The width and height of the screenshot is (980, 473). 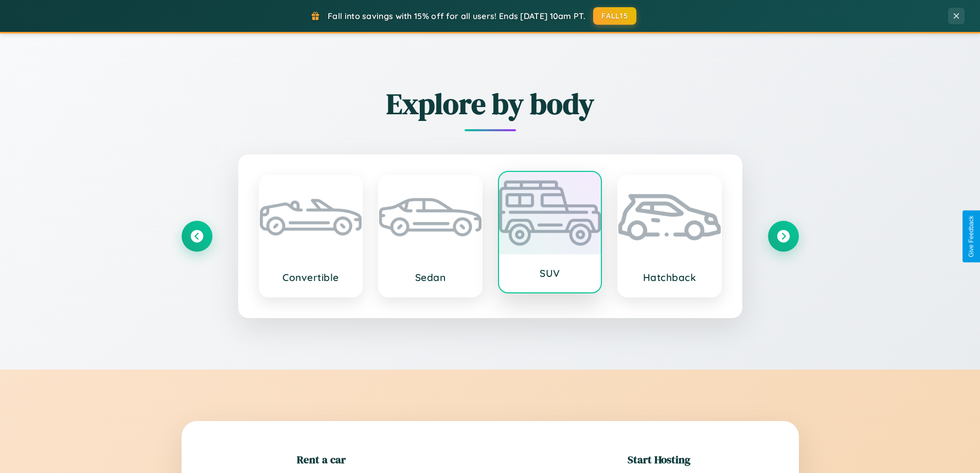 What do you see at coordinates (490, 103) in the screenshot?
I see `h2: Explore by body` at bounding box center [490, 103].